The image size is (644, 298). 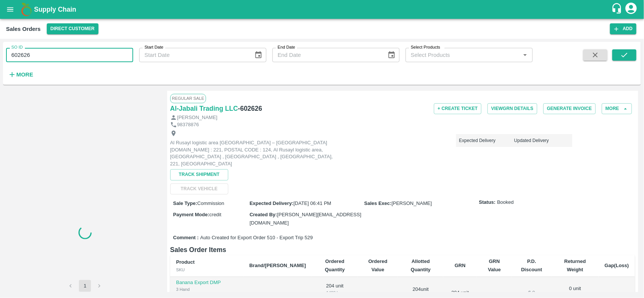 What do you see at coordinates (575, 266) in the screenshot?
I see `b: Returned Weight` at bounding box center [575, 266].